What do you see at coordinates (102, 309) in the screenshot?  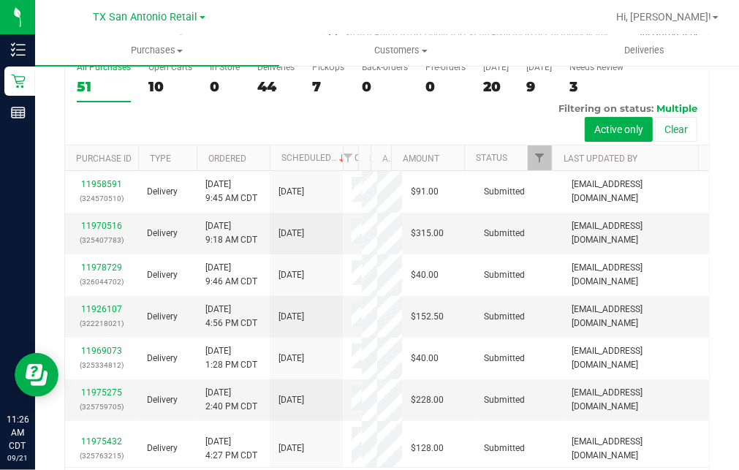 I see `a: 11926107` at bounding box center [102, 309].